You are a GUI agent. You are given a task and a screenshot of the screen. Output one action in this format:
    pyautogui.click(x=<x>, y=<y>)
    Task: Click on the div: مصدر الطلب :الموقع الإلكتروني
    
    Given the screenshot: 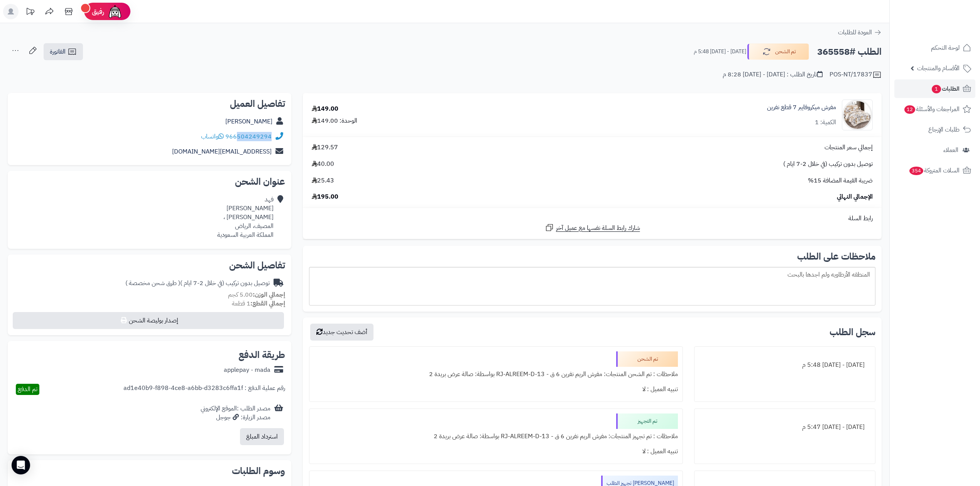 What is the action you would take?
    pyautogui.click(x=235, y=413)
    